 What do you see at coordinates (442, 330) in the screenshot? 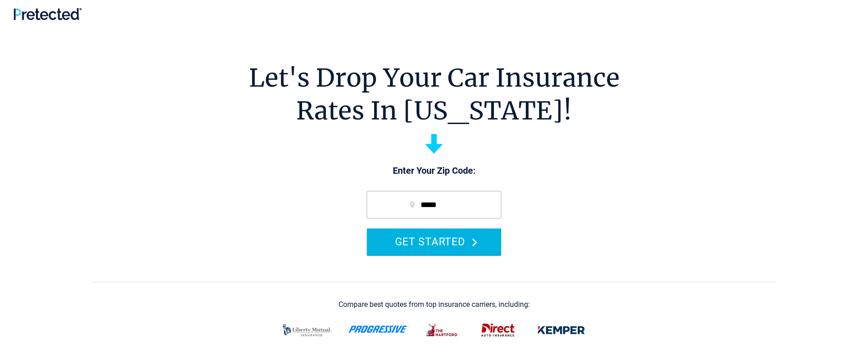
I see `img: thehartford` at bounding box center [442, 330].